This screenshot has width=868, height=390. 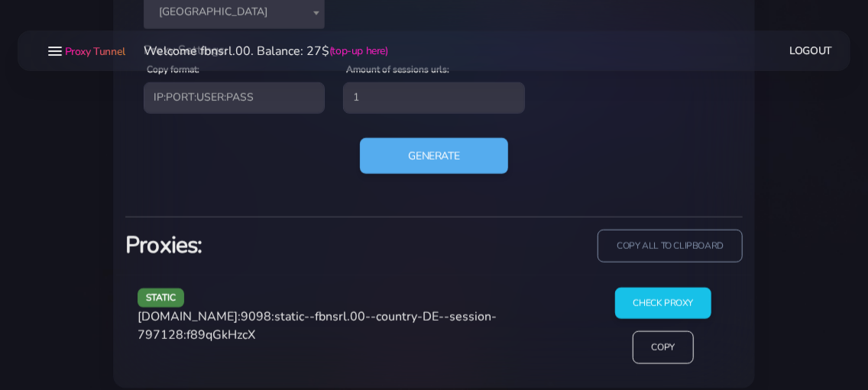 I want to click on input: copy all to clipboard, so click(x=670, y=246).